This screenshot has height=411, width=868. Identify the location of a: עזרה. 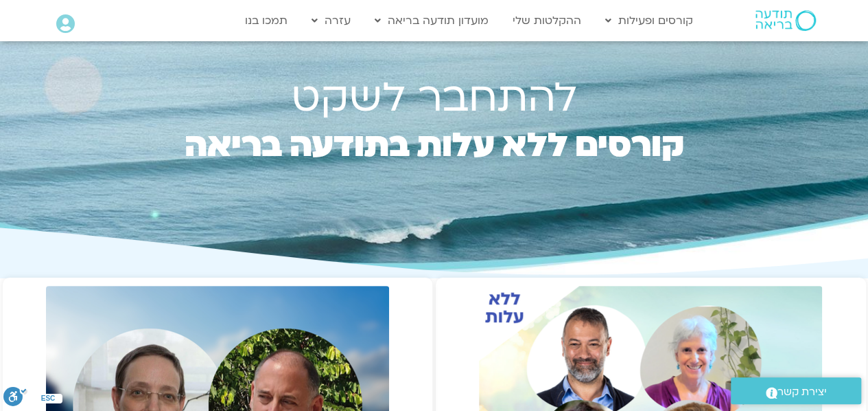
(330, 21).